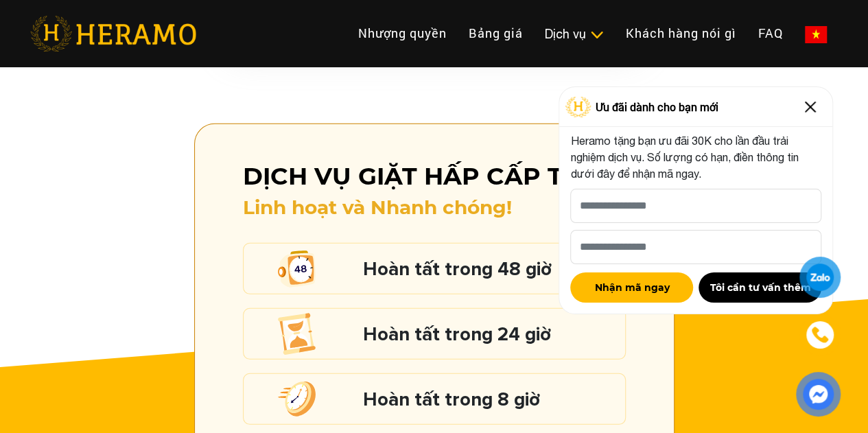 The width and height of the screenshot is (868, 433). Describe the element at coordinates (696, 157) in the screenshot. I see `p: Heramo tặng bạn ưu đãi 30K cho lần đầu trải nghiệm dịch vụ. Số lượng có hạn, điền thông tin dưới ...` at that location.